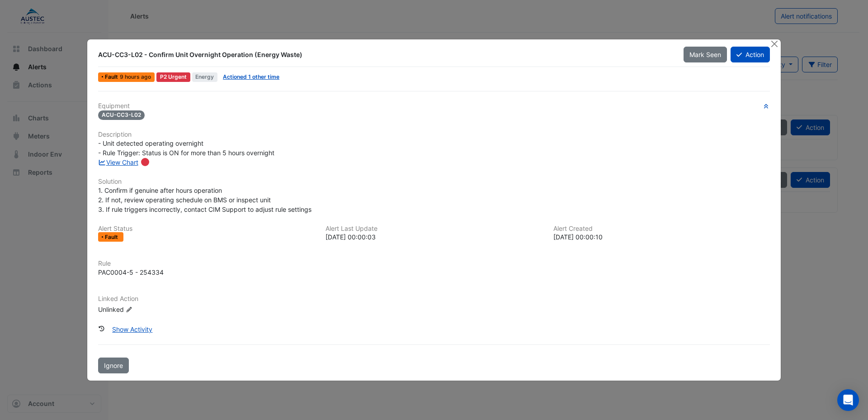  What do you see at coordinates (705, 54) in the screenshot?
I see `button: Mark Seen` at bounding box center [705, 54].